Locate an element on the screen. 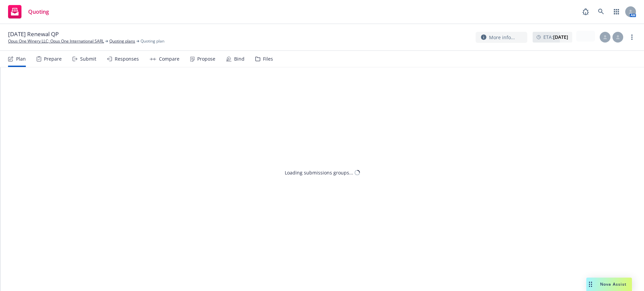 This screenshot has width=644, height=291. div: Plan is located at coordinates (21, 59).